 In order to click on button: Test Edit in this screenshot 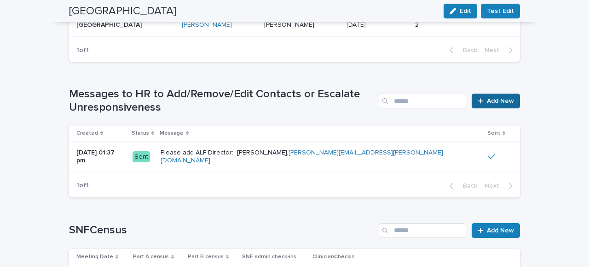, I will do `click(501, 11)`.